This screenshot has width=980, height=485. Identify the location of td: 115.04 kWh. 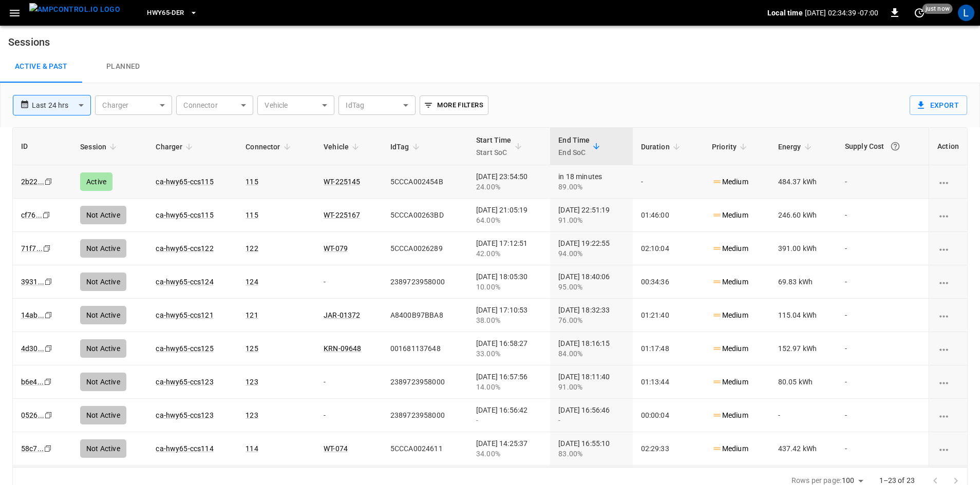
(803, 315).